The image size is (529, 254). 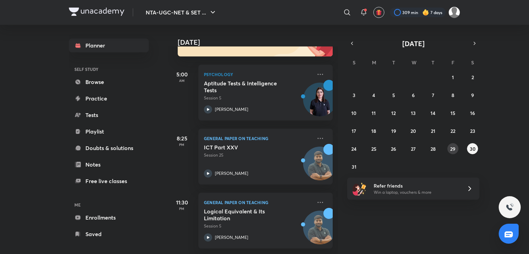 I want to click on abbr: August 25, 2025, so click(x=373, y=149).